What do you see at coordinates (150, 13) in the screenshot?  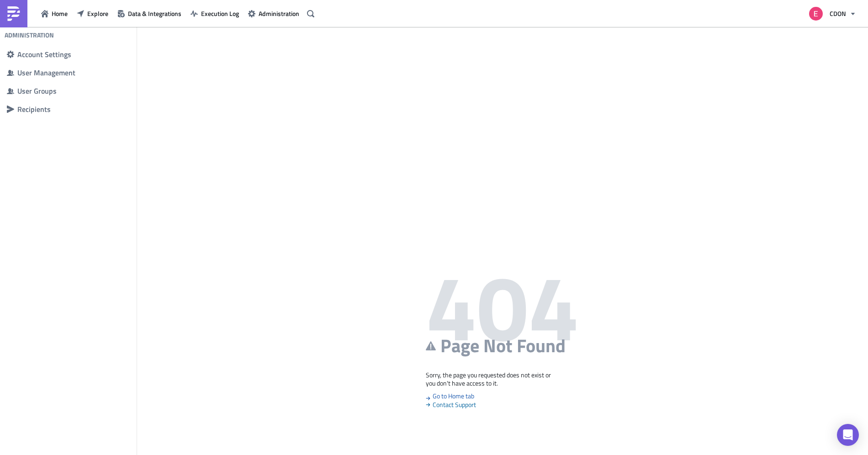 I see `a: Data & Integrations` at bounding box center [150, 13].